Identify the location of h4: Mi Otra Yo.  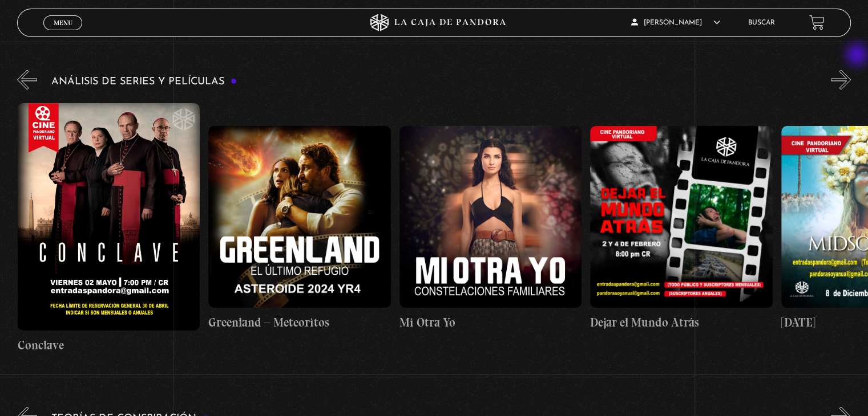
(490, 322).